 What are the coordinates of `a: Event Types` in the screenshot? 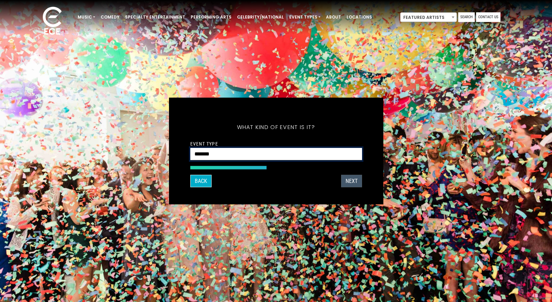 It's located at (305, 17).